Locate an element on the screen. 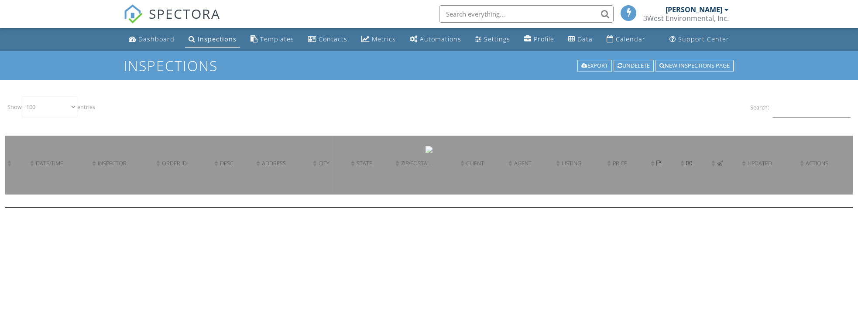 The width and height of the screenshot is (858, 328). div: Settings is located at coordinates (497, 39).